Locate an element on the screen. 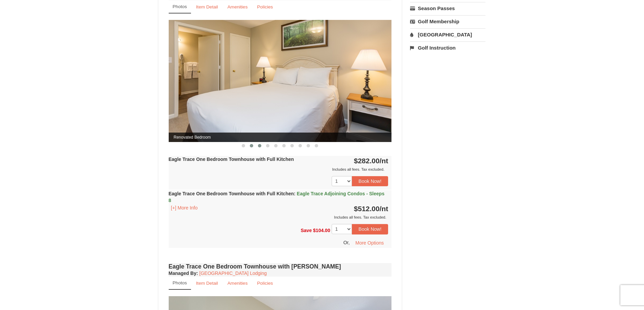 The width and height of the screenshot is (644, 310). span: Save is located at coordinates (306, 230).